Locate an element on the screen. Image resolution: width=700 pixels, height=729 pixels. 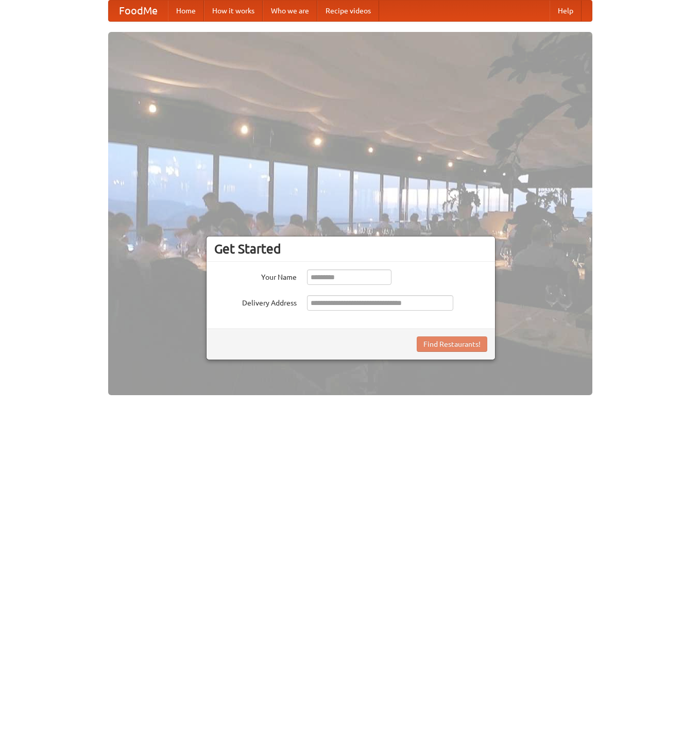
a: Home is located at coordinates (186, 11).